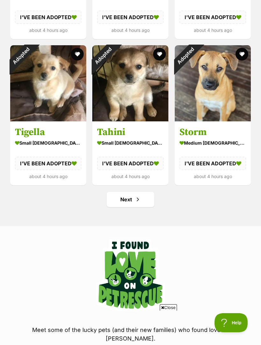 The width and height of the screenshot is (261, 345). What do you see at coordinates (48, 83) in the screenshot?
I see `img: Tigella` at bounding box center [48, 83].